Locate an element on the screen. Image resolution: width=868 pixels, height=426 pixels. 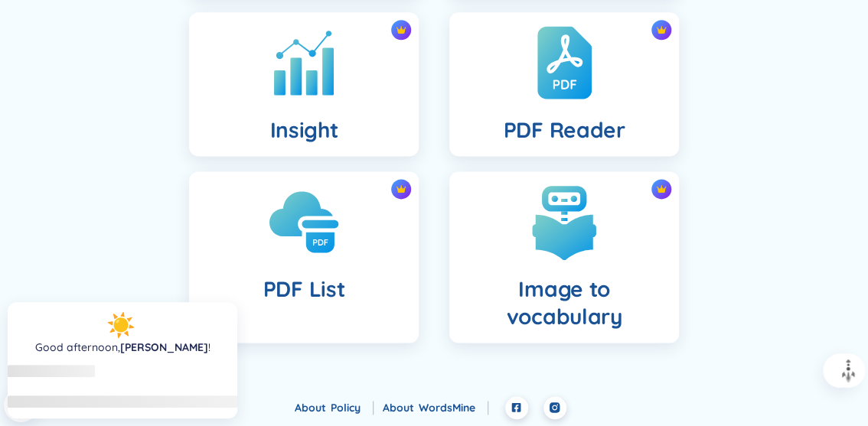
a: crown iconInsight is located at coordinates (304, 84).